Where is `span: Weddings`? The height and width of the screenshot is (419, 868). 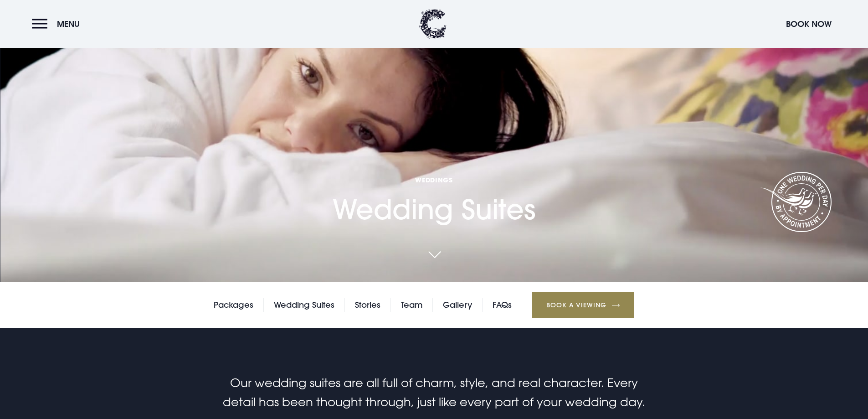 span: Weddings is located at coordinates (434, 180).